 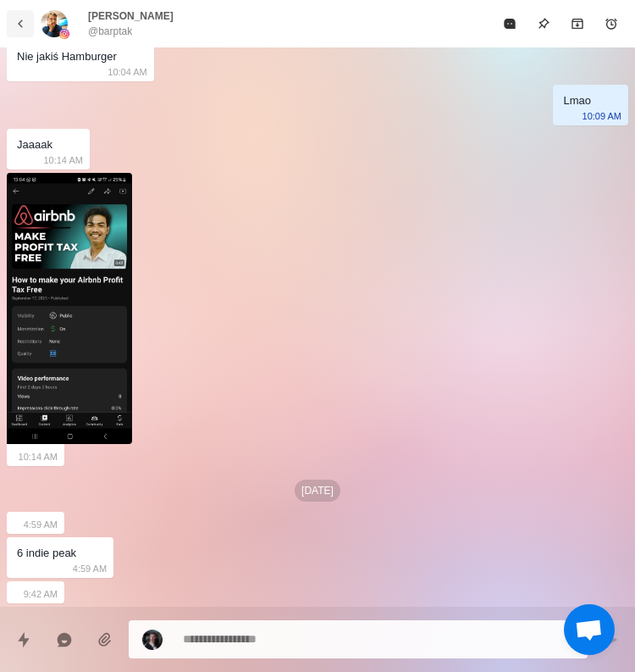 I want to click on button: Quick replies, so click(x=24, y=639).